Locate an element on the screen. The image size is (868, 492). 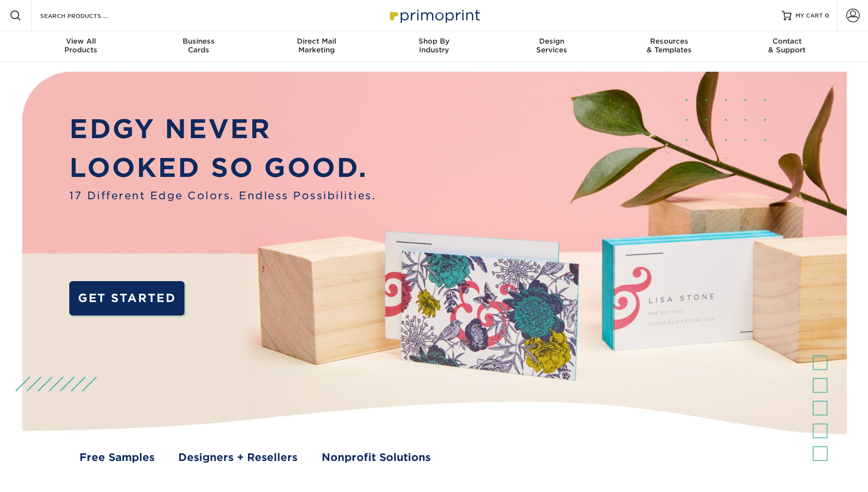
a: View AllProducts is located at coordinates (81, 47).